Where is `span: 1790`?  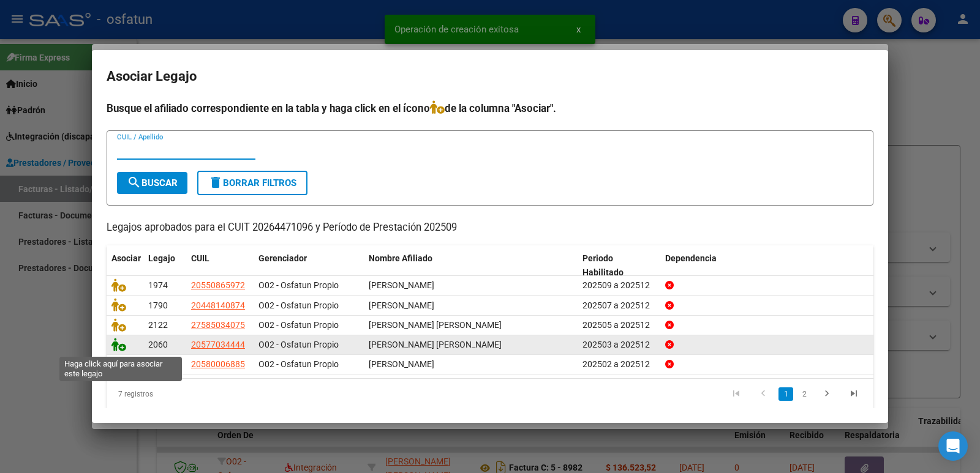
span: 1790 is located at coordinates (158, 306).